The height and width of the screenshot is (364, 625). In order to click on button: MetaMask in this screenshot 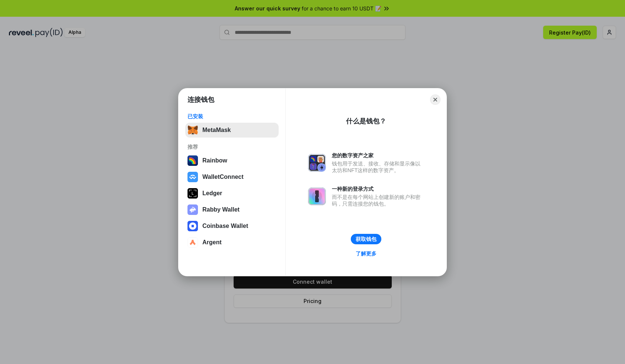, I will do `click(232, 130)`.